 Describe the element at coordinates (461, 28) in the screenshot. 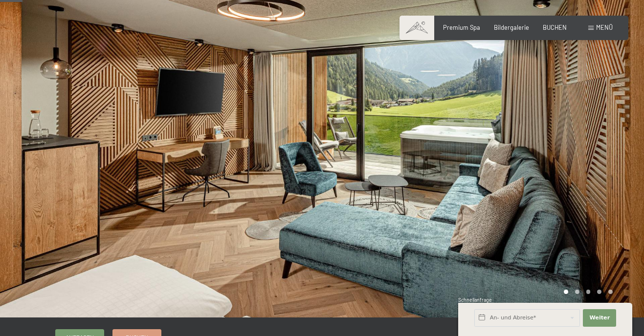

I see `span: Premium Spa` at that location.